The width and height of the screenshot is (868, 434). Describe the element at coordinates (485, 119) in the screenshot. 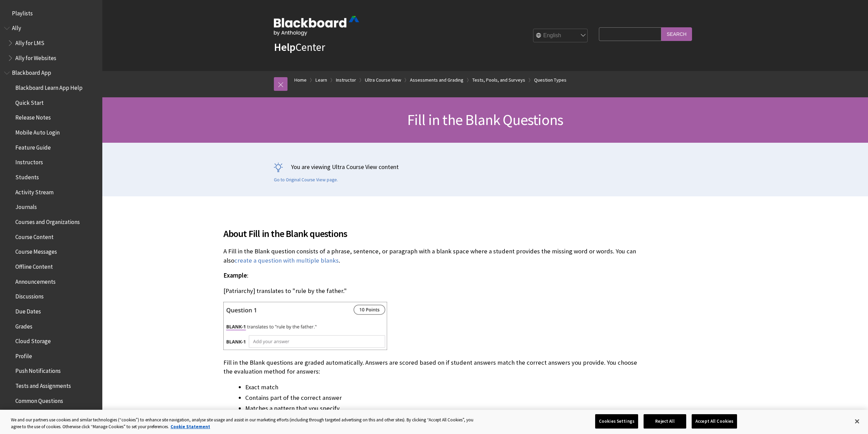

I see `span: Fill in the Blank Questions` at that location.